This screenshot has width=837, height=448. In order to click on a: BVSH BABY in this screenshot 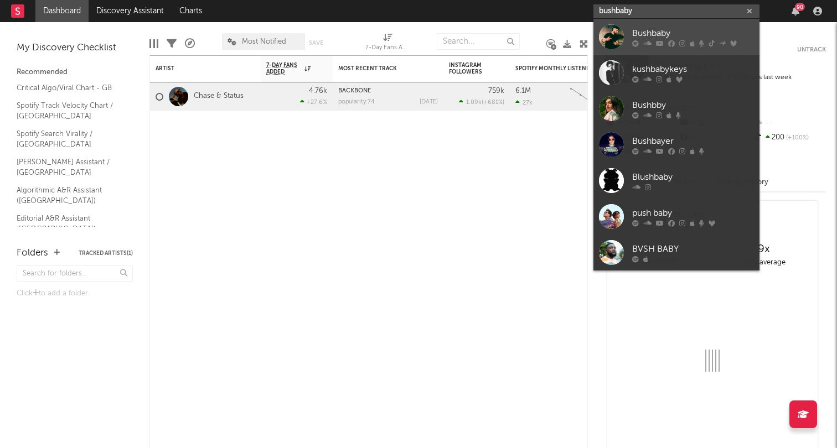, I will do `click(676, 252)`.